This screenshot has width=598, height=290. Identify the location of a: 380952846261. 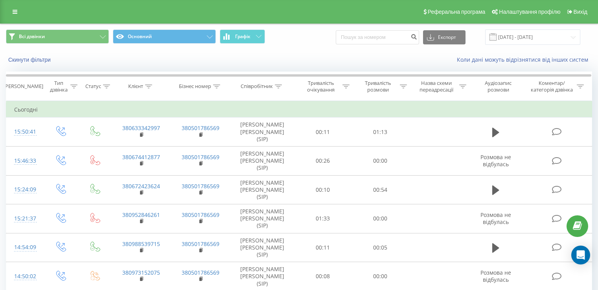
(141, 214).